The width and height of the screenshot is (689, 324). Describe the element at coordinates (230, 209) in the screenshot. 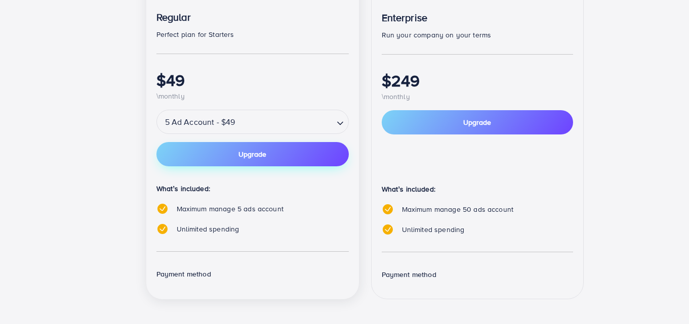

I see `span: Maximum manage 5 ads account` at that location.